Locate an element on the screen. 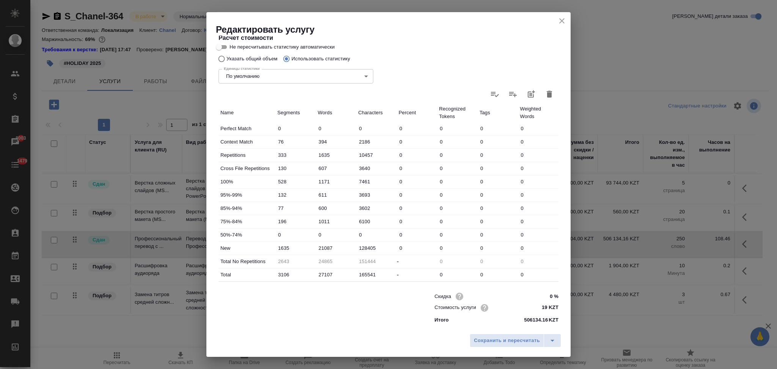 The width and height of the screenshot is (777, 369). p: Total is located at coordinates (247, 275).